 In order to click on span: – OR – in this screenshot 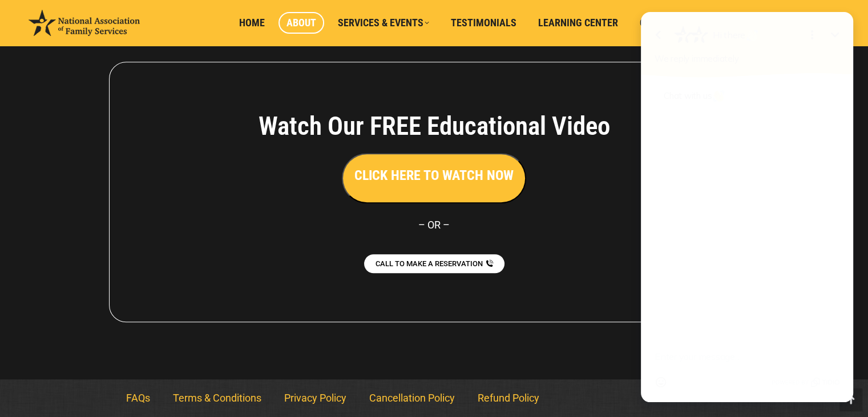, I will do `click(434, 224)`.